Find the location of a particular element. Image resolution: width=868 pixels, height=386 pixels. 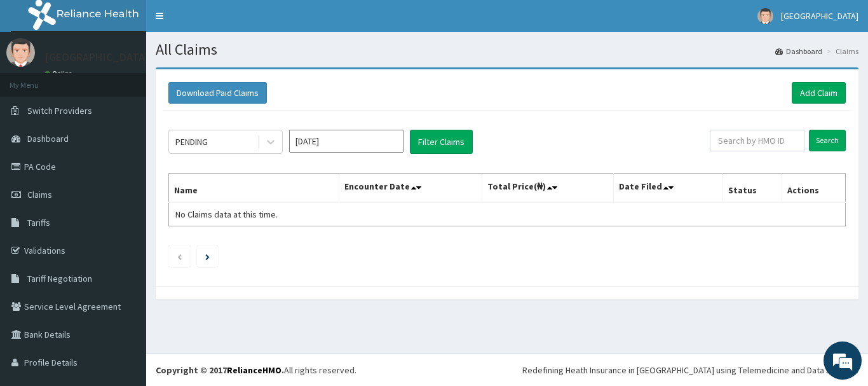

a: Add Claim is located at coordinates (818, 93).